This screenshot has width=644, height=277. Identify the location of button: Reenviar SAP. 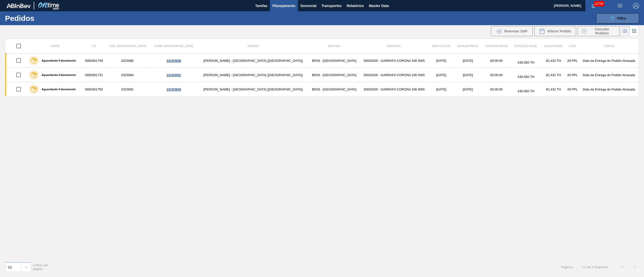
(512, 31).